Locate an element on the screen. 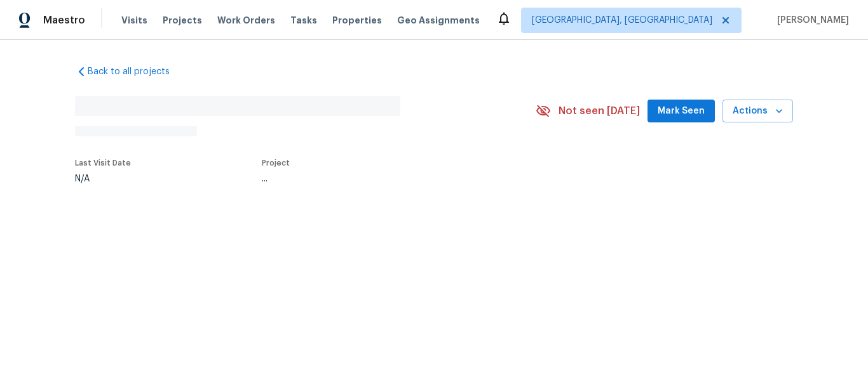  span: Tasks is located at coordinates (304, 20).